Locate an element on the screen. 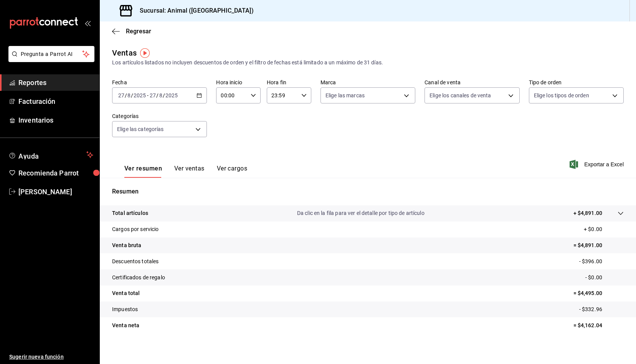 The height and width of the screenshot is (364, 636). a: Pregunta a Parrot AI is located at coordinates (50, 59).